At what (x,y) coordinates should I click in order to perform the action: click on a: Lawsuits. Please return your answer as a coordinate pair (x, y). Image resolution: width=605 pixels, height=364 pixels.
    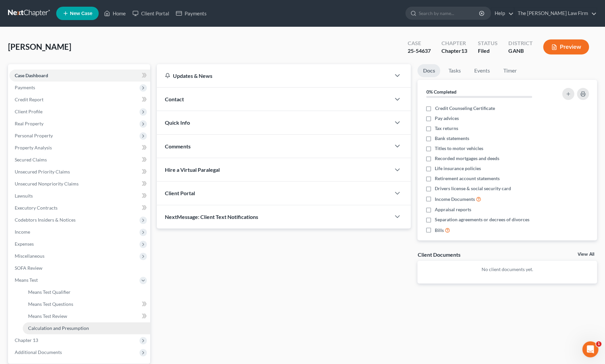
    Looking at the image, I should click on (80, 196).